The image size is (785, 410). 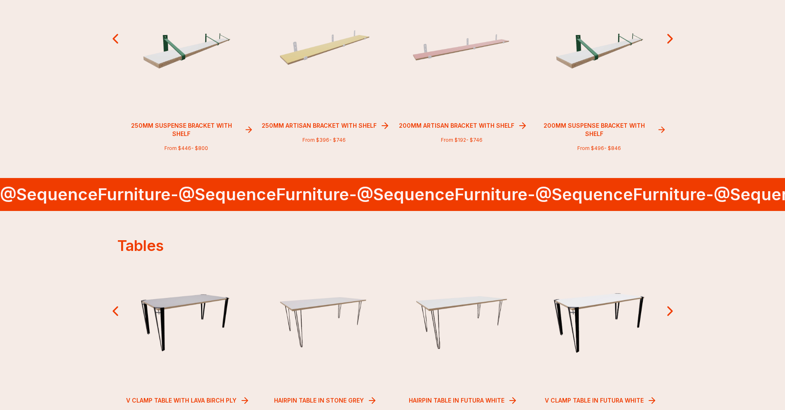 I want to click on h3: 200mm Artisan Bracket with Shelf, so click(x=457, y=126).